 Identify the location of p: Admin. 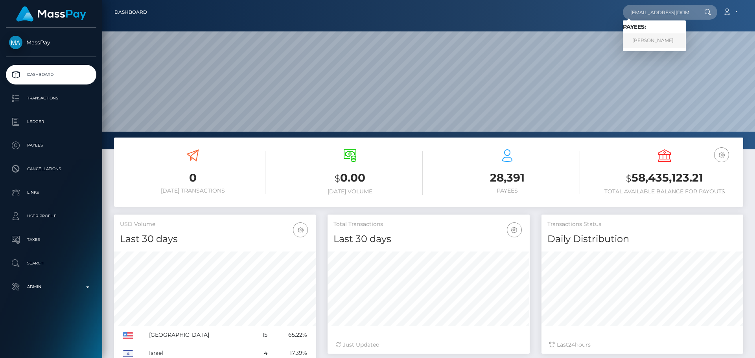
(51, 287).